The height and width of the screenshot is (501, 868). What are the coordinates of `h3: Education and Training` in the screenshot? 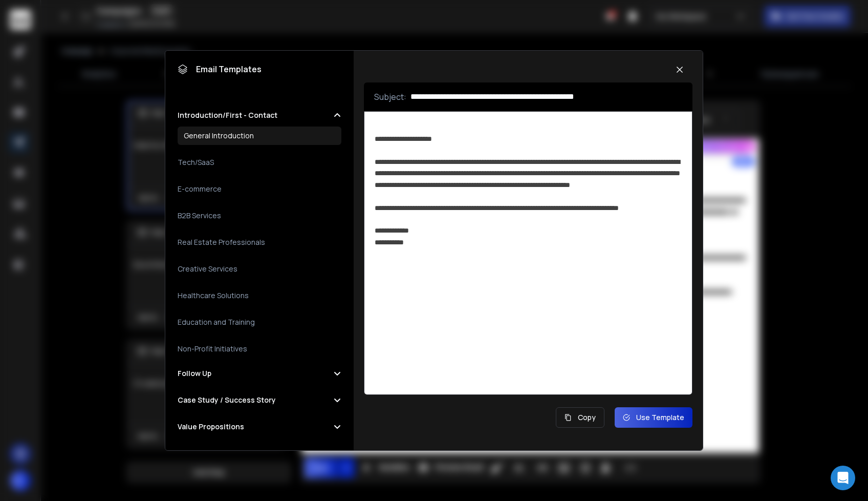 It's located at (216, 322).